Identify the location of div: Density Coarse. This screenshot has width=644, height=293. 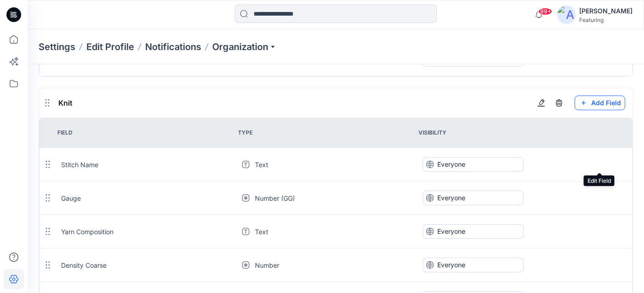
(145, 265).